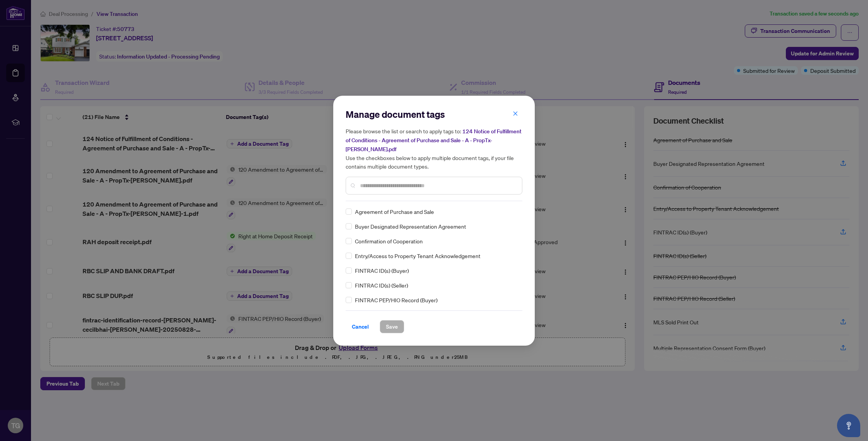  What do you see at coordinates (396, 300) in the screenshot?
I see `span: FINTRAC PEP/HIO Record (Buyer)` at bounding box center [396, 300].